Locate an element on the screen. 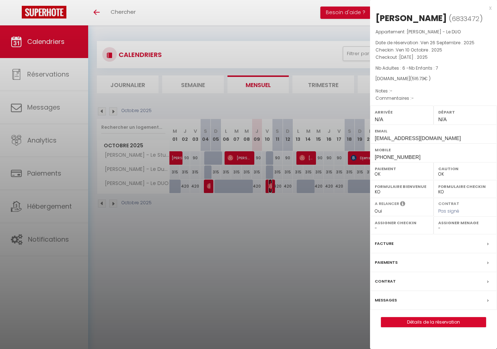 The width and height of the screenshot is (497, 349). p: Commentaires : is located at coordinates (434, 98).